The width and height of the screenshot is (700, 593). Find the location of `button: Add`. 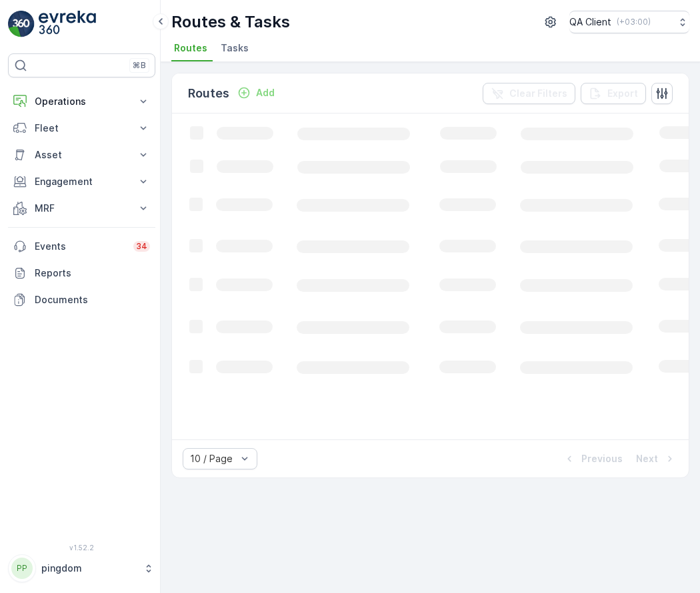

button: Add is located at coordinates (256, 93).